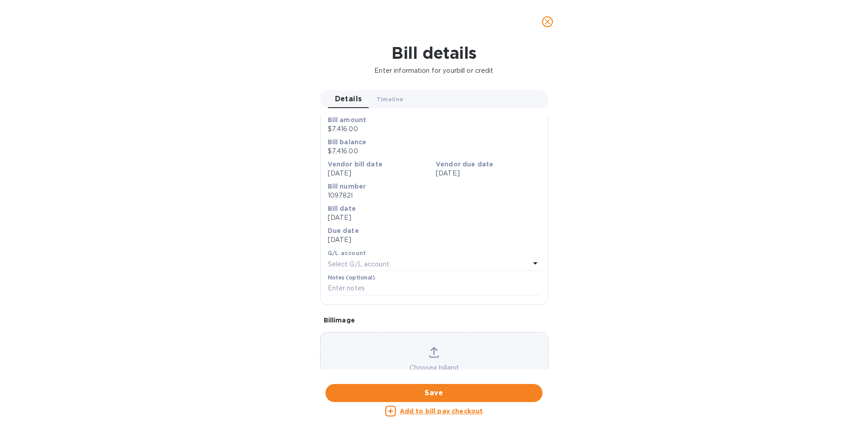  What do you see at coordinates (346, 252) in the screenshot?
I see `b: G/L account` at bounding box center [346, 252].